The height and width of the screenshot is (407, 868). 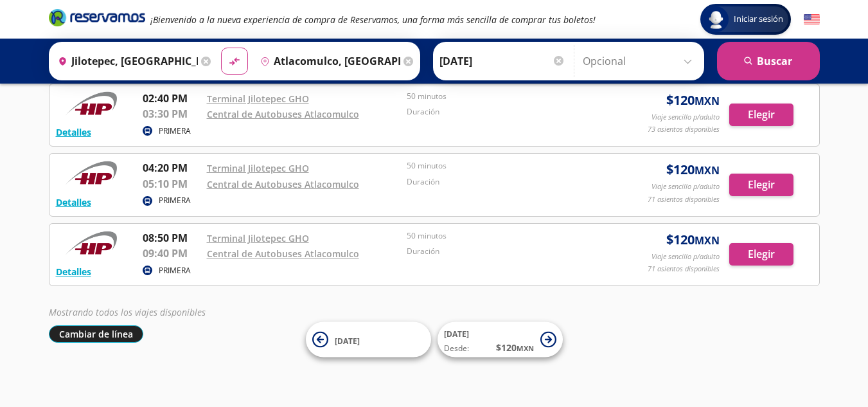 I want to click on button: English, so click(x=812, y=19).